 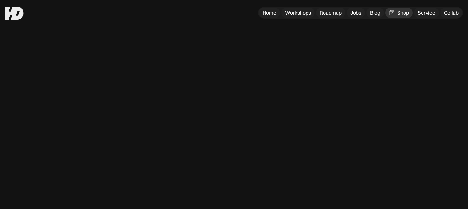 I want to click on div: Home, so click(x=269, y=13).